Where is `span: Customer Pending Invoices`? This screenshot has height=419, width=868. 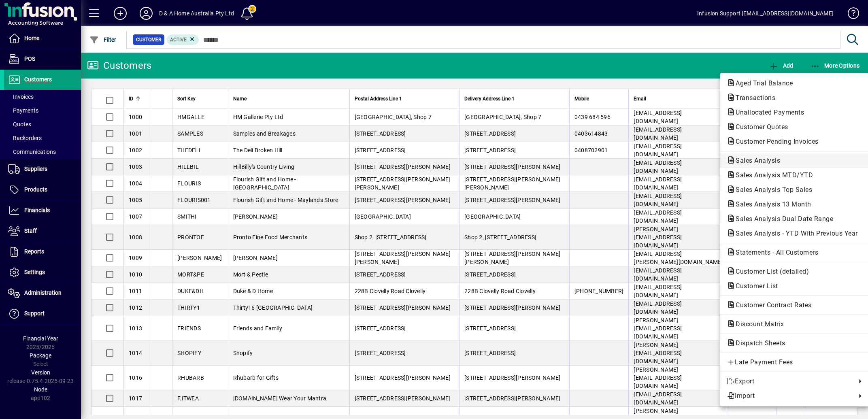
span: Customer Pending Invoices is located at coordinates (775, 141).